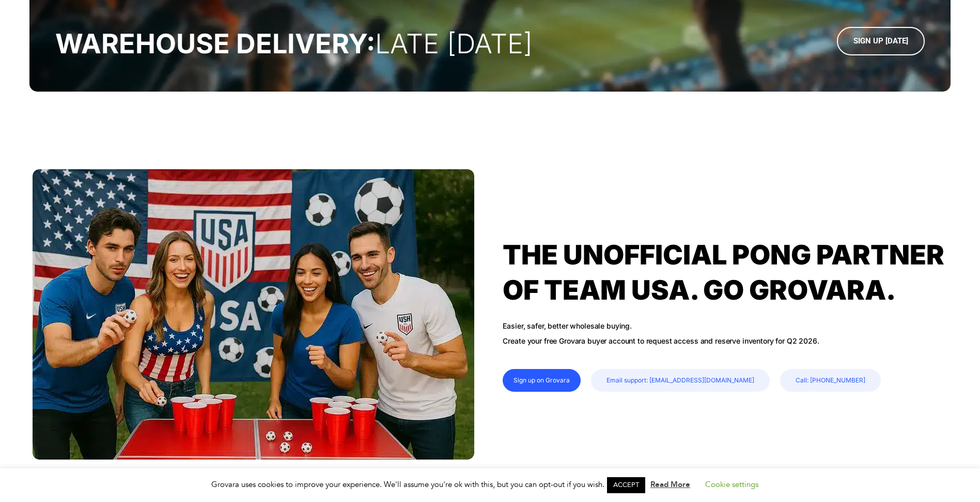  What do you see at coordinates (580, 326) in the screenshot?
I see `p: Easier, safer, better wholesale buying.` at bounding box center [580, 326].